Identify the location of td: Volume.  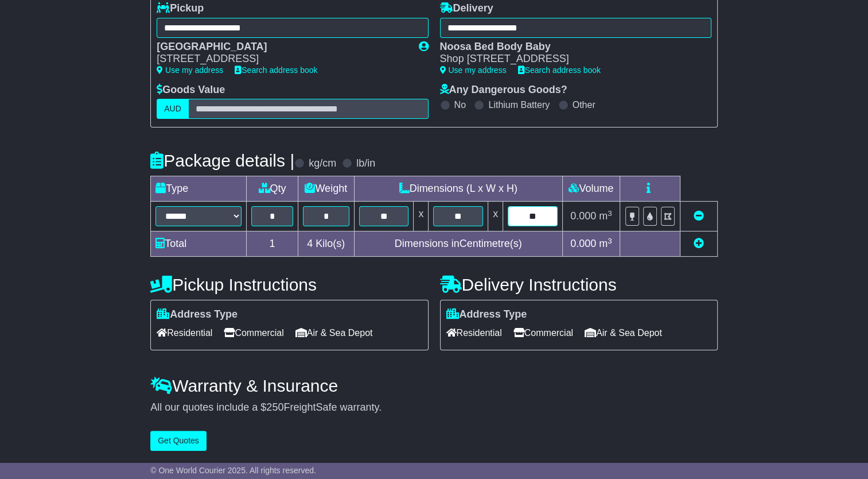
(591, 189).